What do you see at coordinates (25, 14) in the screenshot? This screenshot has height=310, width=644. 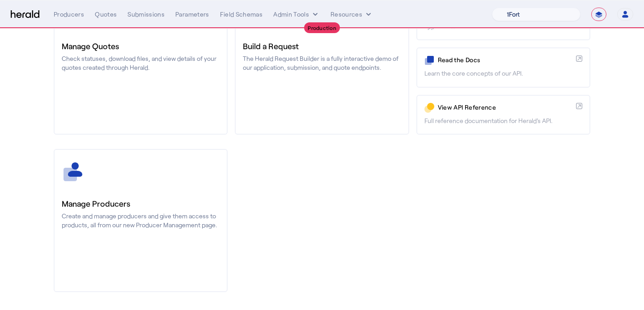 I see `img: Herald Logo` at bounding box center [25, 14].